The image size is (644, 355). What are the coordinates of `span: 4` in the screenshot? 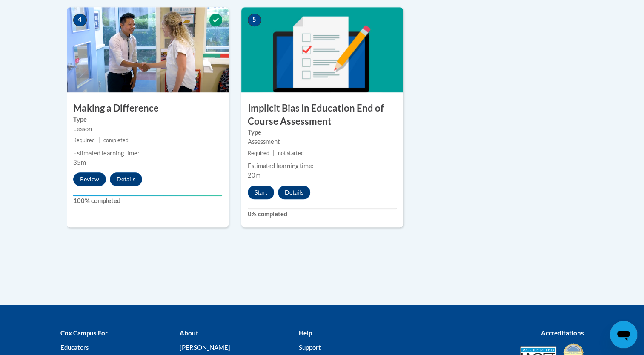 It's located at (80, 20).